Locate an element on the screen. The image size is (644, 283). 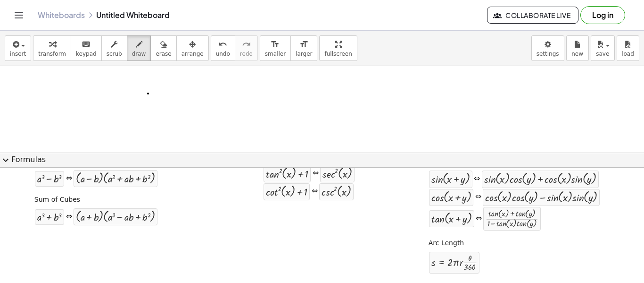
span: save is located at coordinates (602, 54).